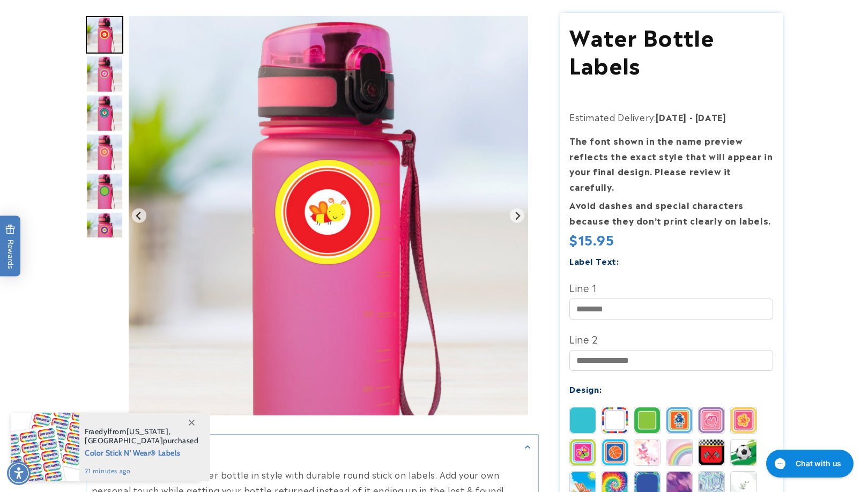 This screenshot has width=868, height=492. I want to click on p: Estimated Delivery:, so click(671, 117).